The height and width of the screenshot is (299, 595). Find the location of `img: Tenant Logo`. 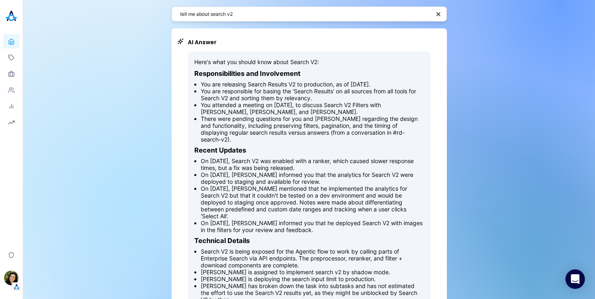

img: Tenant Logo is located at coordinates (17, 286).